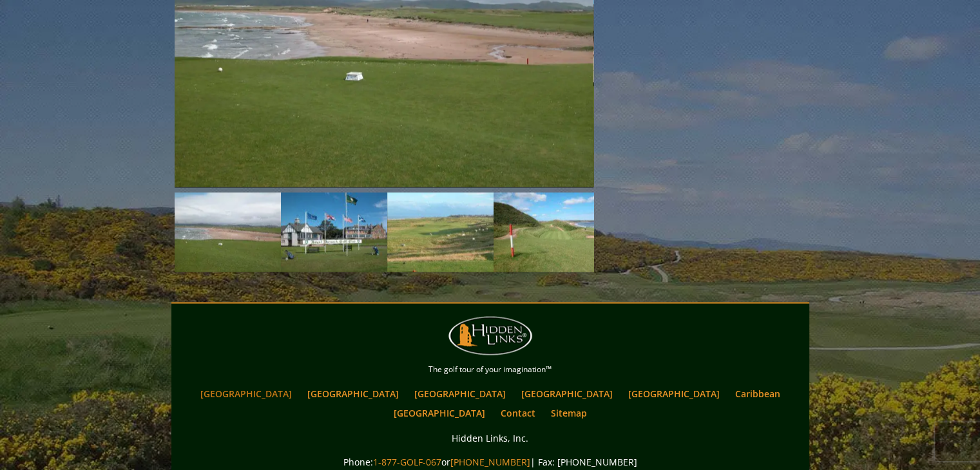 The height and width of the screenshot is (470, 980). Describe the element at coordinates (758, 393) in the screenshot. I see `a: Caribbean` at that location.